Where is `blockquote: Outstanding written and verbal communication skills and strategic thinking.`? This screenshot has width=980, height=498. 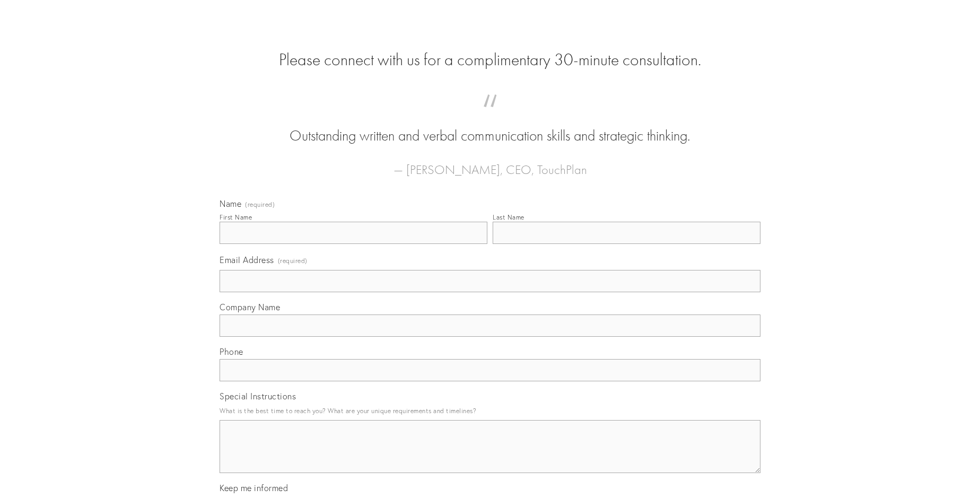
blockquote: Outstanding written and verbal communication skills and strategic thinking. is located at coordinates (490, 126).